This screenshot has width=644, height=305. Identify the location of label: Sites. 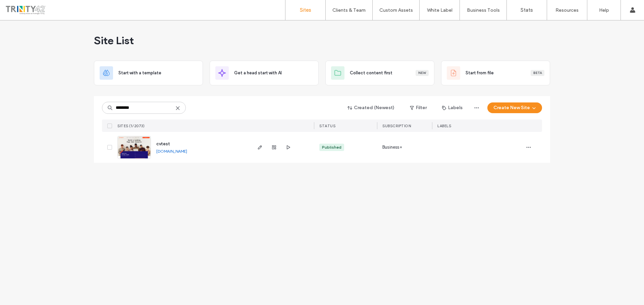
(305, 10).